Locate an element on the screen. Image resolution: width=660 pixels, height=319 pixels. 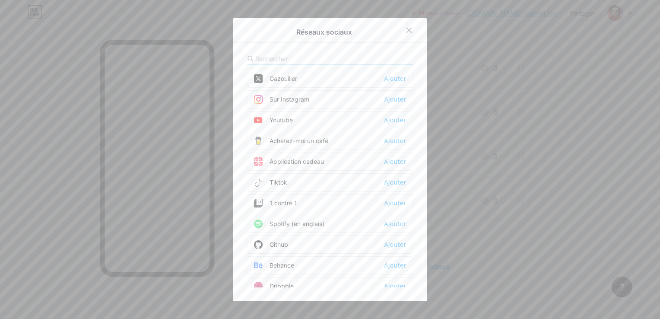
font: Tiktok is located at coordinates (278, 182).